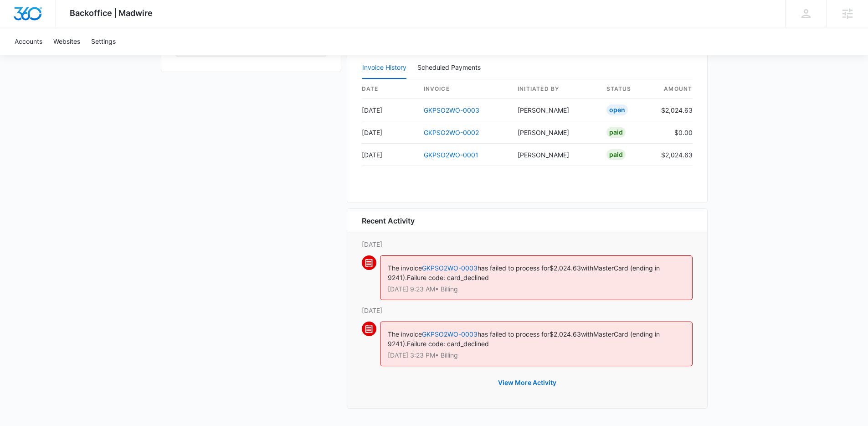 The image size is (868, 426). Describe the element at coordinates (28, 41) in the screenshot. I see `a: Accounts` at that location.